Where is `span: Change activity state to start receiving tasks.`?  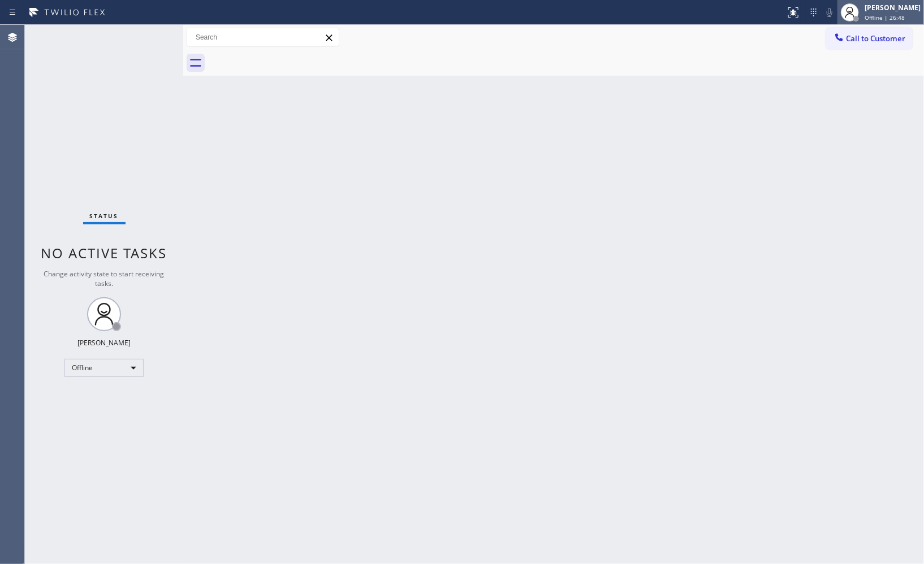
span: Change activity state to start receiving tasks. is located at coordinates (104, 279).